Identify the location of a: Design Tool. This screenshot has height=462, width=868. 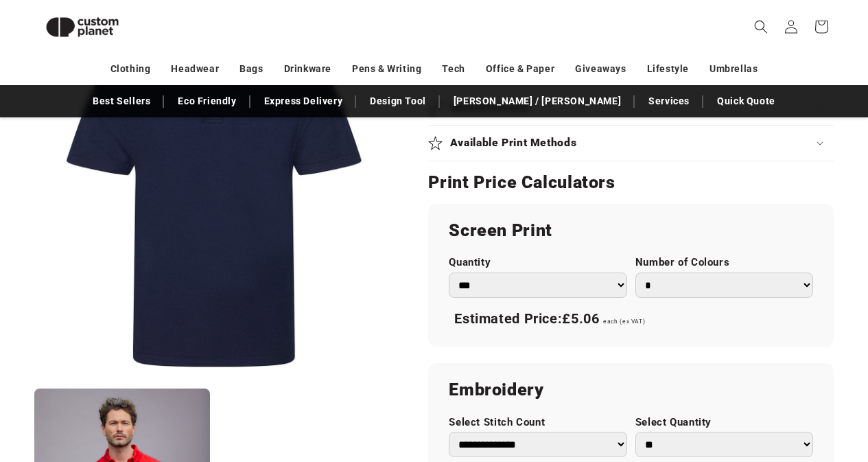
(398, 101).